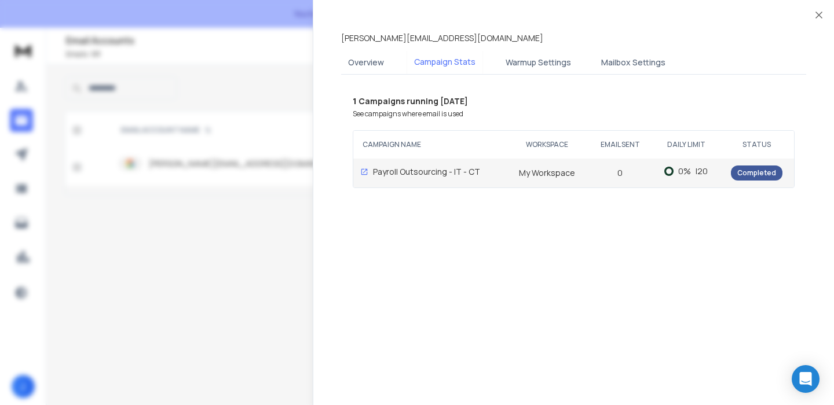 Image resolution: width=834 pixels, height=405 pixels. Describe the element at coordinates (756, 145) in the screenshot. I see `th: STATUS` at that location.